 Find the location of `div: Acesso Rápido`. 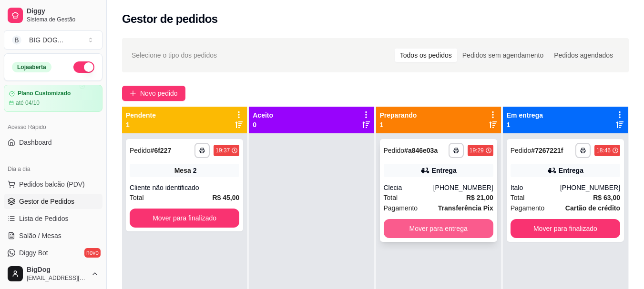

div: Acesso Rápido is located at coordinates (53, 127).